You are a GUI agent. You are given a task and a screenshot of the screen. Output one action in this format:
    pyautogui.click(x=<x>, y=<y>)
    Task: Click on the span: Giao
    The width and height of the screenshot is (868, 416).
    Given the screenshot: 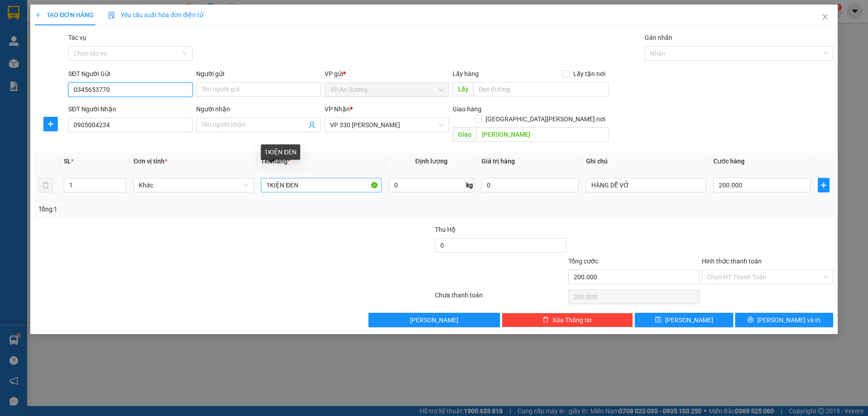 What is the action you would take?
    pyautogui.click(x=465, y=134)
    